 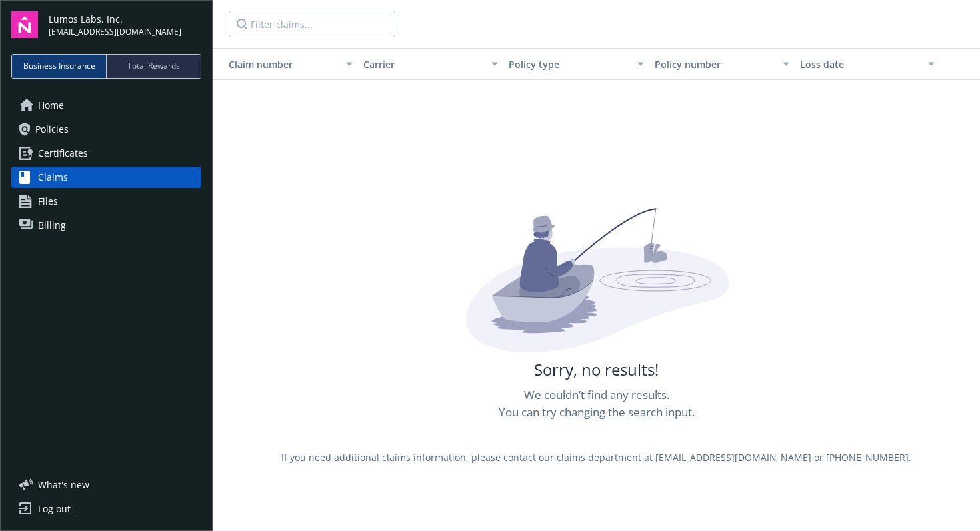 I want to click on a: Certificates, so click(x=106, y=154).